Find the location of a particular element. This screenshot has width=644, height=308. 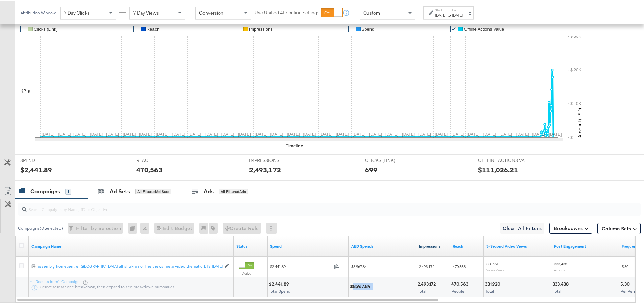

span: Impressions is located at coordinates (261, 28).